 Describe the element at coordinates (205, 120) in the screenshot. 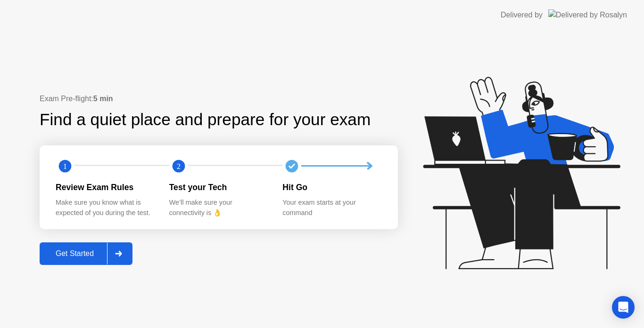

I see `div: Find a quiet place and prepare for your exam` at that location.